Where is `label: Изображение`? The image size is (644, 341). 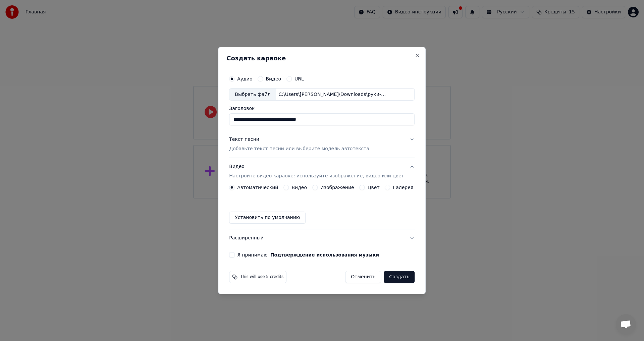 label: Изображение is located at coordinates (337, 187).